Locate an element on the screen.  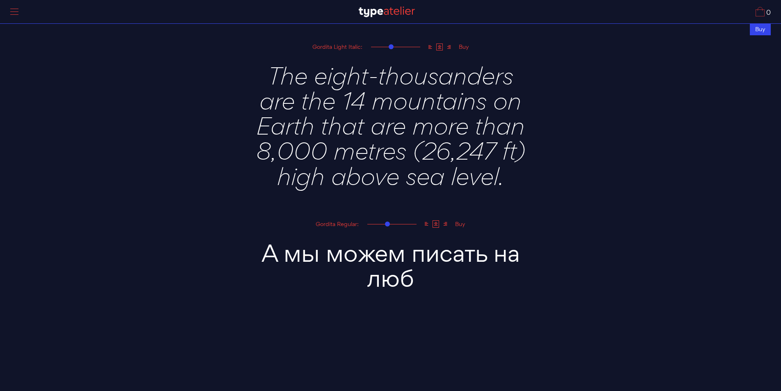
img: Cart_Icon.svg is located at coordinates (760, 11).